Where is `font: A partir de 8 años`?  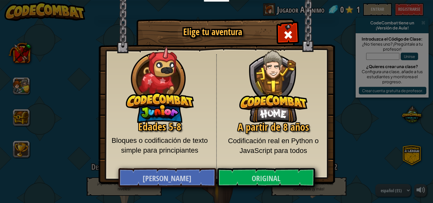
font: A partir de 8 años is located at coordinates (273, 127).